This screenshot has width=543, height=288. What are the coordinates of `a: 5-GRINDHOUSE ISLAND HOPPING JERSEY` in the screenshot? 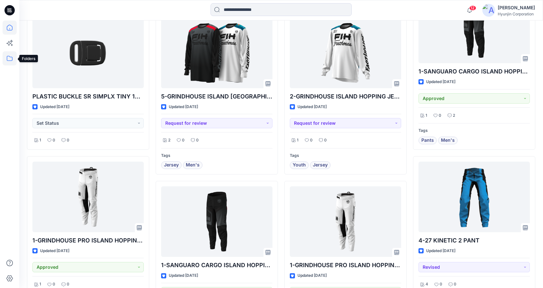 It's located at (217, 53).